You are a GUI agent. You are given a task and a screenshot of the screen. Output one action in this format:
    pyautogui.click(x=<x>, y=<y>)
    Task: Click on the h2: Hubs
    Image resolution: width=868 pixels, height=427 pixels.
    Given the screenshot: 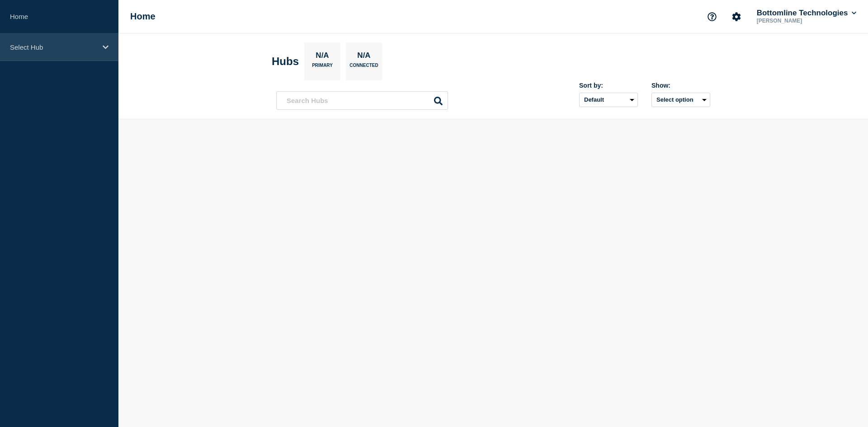 What is the action you would take?
    pyautogui.click(x=285, y=61)
    